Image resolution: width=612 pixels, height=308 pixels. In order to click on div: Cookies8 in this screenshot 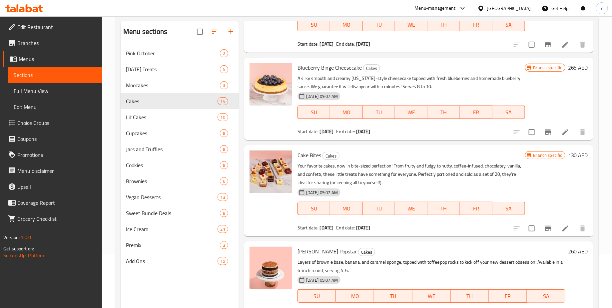, I will do `click(180, 165)`.